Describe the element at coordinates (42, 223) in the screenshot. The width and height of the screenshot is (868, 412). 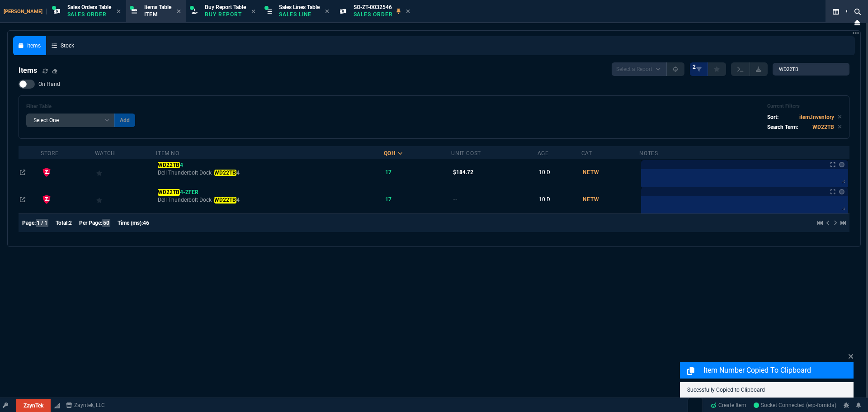
I see `span: 1 / 1` at that location.